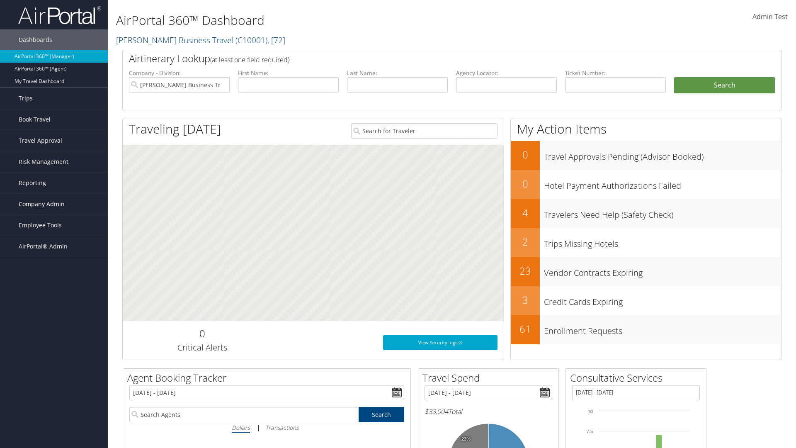 The image size is (796, 448). What do you see at coordinates (646, 129) in the screenshot?
I see `h1: My Action Items` at bounding box center [646, 129].